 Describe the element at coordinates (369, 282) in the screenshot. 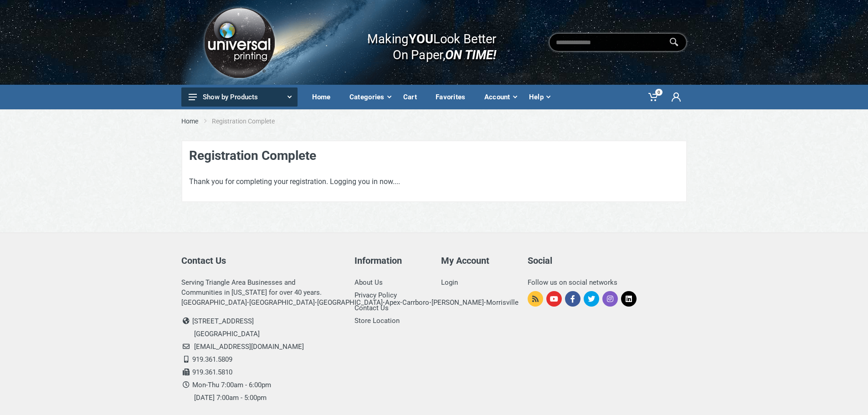

I see `a: About Us` at that location.